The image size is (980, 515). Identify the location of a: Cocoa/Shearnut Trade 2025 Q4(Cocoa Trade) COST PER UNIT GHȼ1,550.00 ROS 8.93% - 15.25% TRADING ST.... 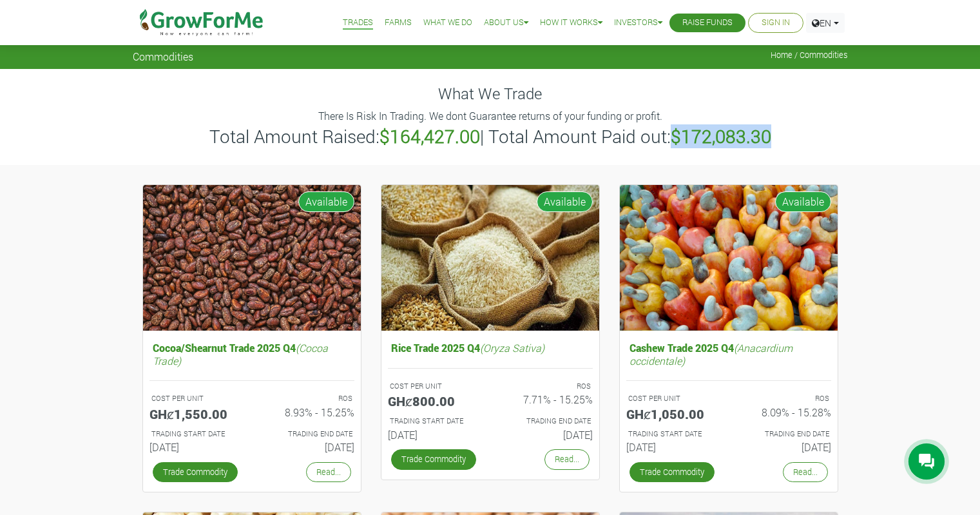
(252, 398).